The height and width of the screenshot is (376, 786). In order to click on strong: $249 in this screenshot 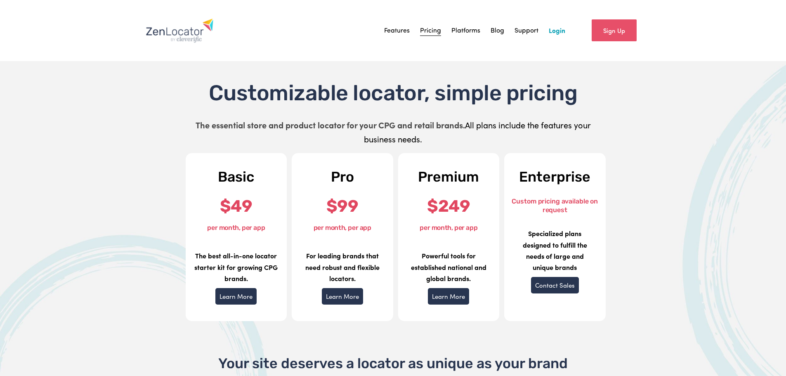, I will do `click(448, 206)`.